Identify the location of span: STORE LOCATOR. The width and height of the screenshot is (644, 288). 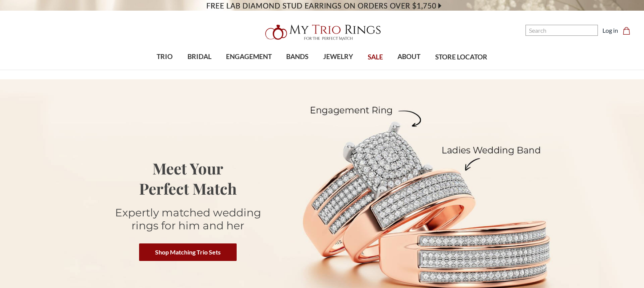
(461, 57).